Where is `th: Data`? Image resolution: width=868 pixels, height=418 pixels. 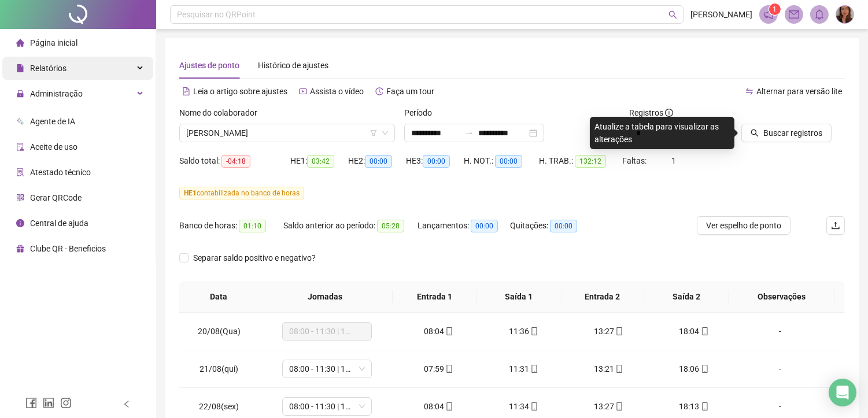 th: Data is located at coordinates (218, 296).